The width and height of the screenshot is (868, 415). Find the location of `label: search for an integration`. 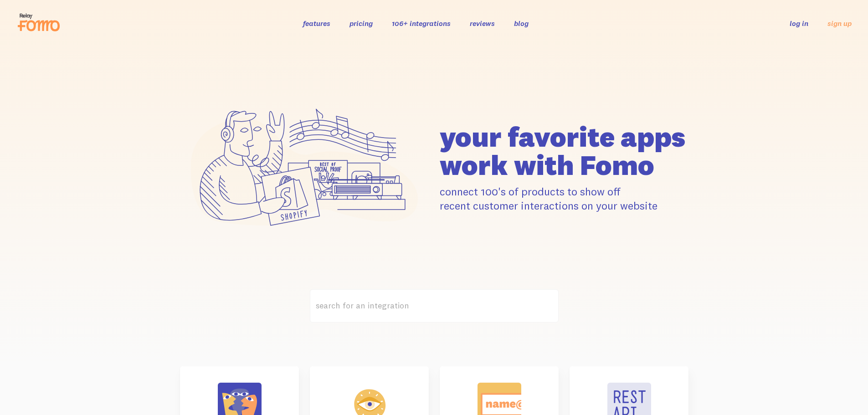

label: search for an integration is located at coordinates (434, 306).